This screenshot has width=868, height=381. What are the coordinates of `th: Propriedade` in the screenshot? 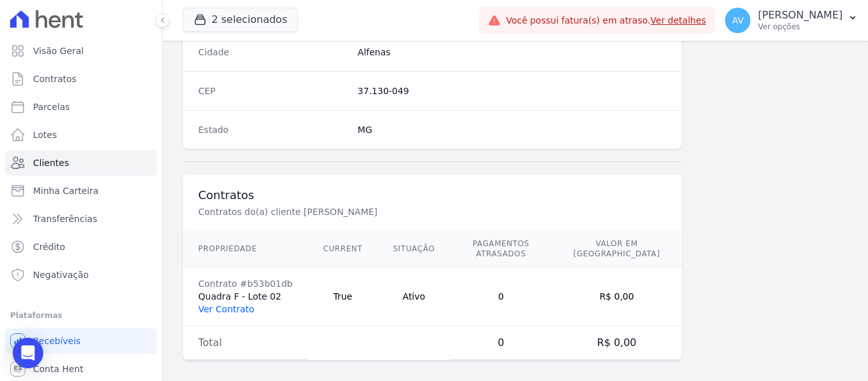 It's located at (245, 248).